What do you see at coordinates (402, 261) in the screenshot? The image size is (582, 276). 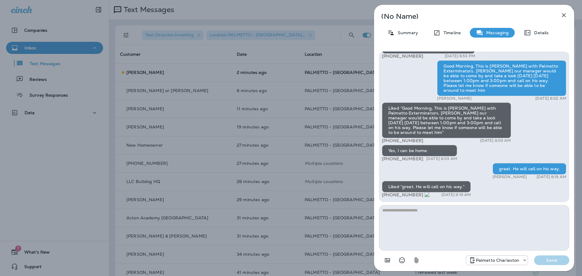 I see `button: Select an emoji` at bounding box center [402, 261].